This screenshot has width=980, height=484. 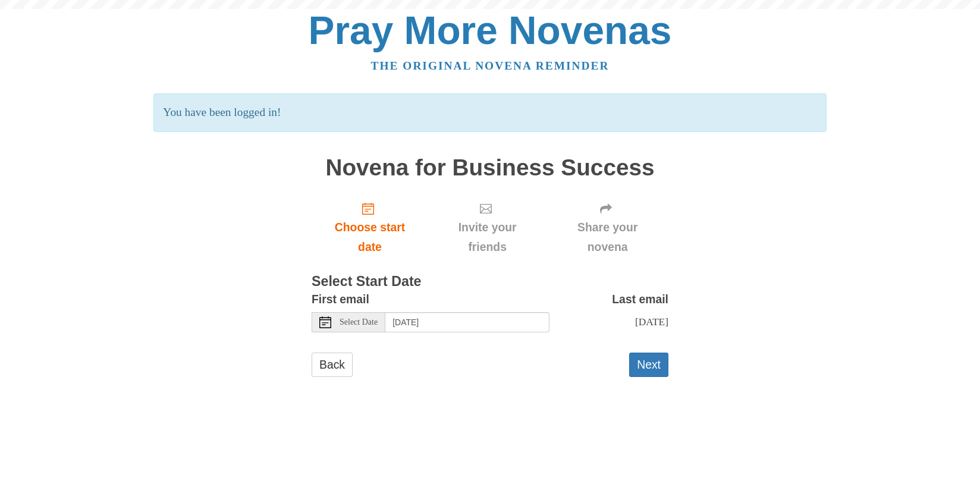 What do you see at coordinates (489, 113) in the screenshot?
I see `p: You have been logged in!` at bounding box center [489, 113].